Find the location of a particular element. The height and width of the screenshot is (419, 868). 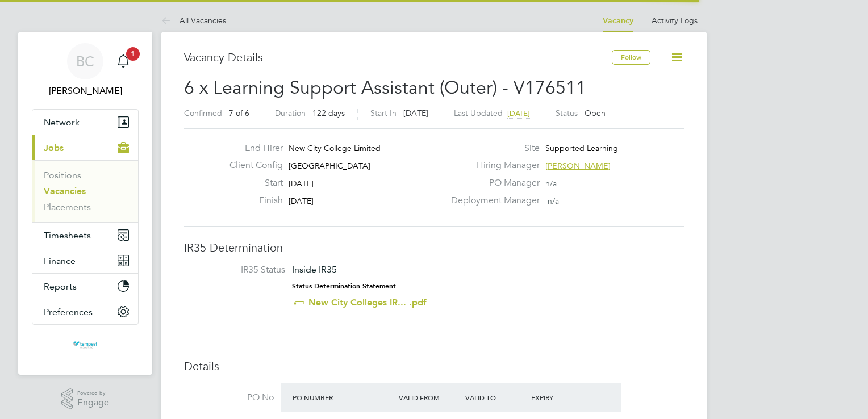

label: Client Config is located at coordinates (252, 165).